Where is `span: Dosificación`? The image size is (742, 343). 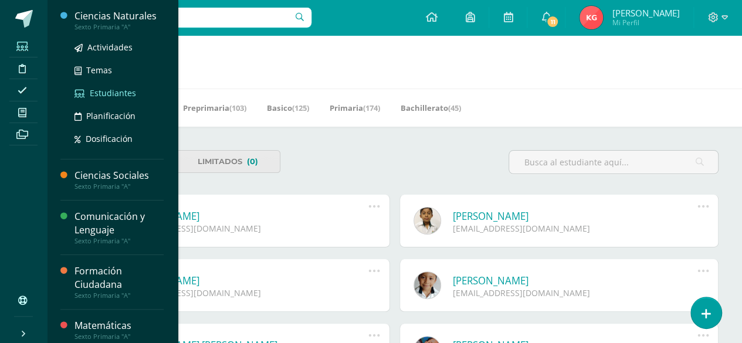
span: Dosificación is located at coordinates (109, 139).